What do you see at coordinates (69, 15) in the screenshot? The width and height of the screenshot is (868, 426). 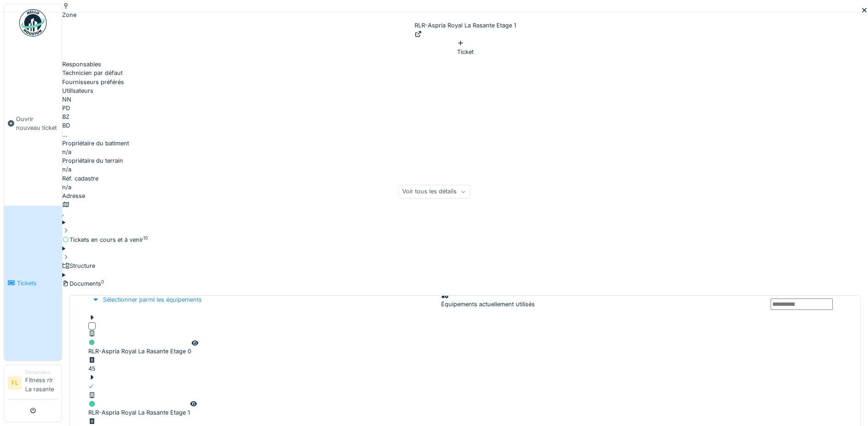 I see `div: Zone` at bounding box center [69, 15].